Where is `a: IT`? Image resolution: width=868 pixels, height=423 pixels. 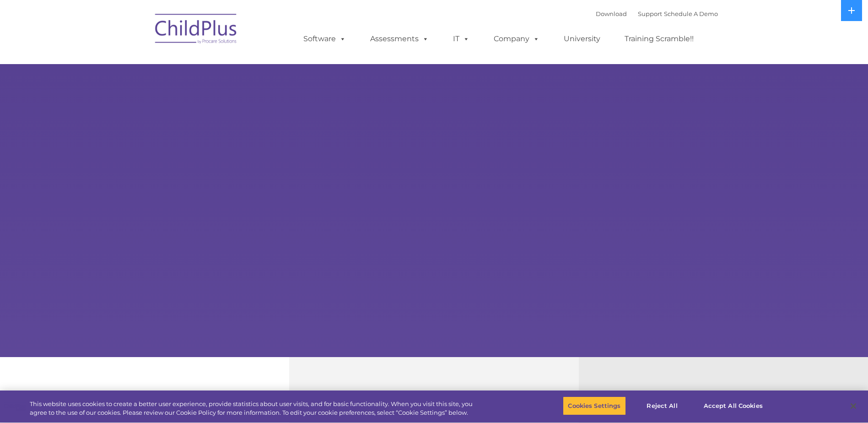
a: IT is located at coordinates (462, 39).